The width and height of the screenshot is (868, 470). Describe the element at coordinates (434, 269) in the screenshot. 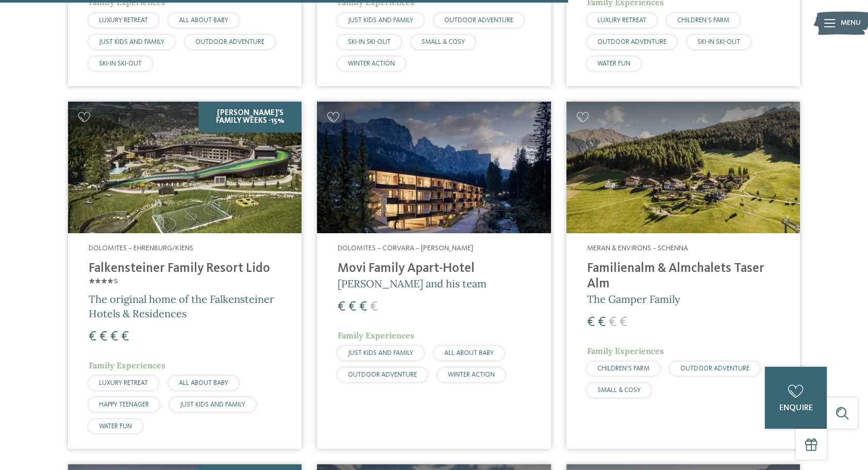

I see `h4: Movi Family Apart-Hotel` at that location.